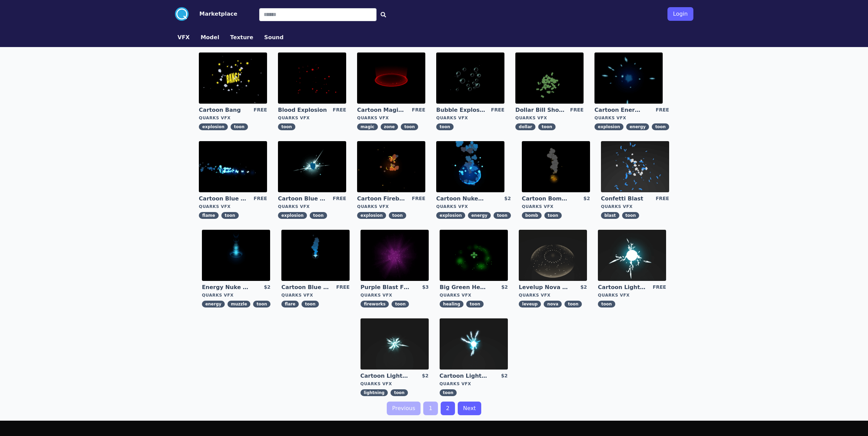  Describe the element at coordinates (622, 288) in the screenshot. I see `a: Cartoon Lightning Ball` at that location.